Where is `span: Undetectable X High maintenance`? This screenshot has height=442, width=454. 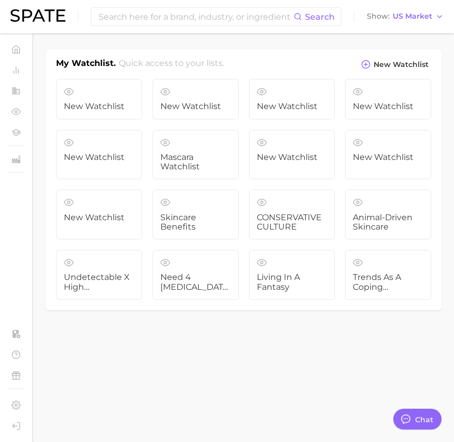
span: Undetectable X High maintenance is located at coordinates (99, 282).